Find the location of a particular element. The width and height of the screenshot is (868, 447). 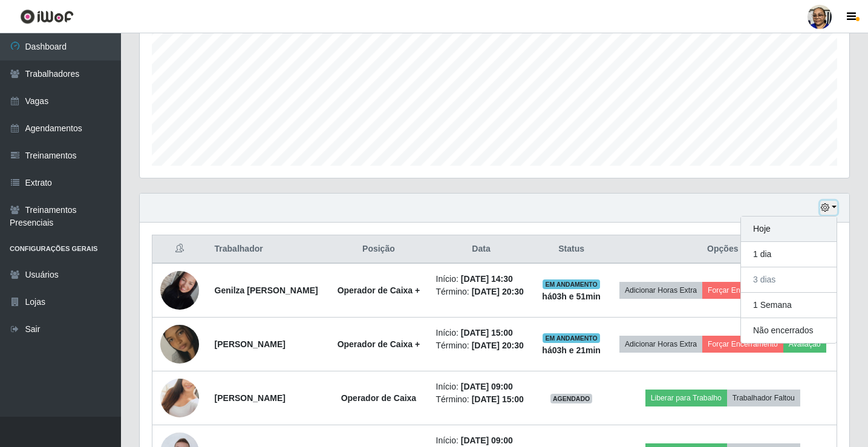

button: 1 dia is located at coordinates (789, 255).